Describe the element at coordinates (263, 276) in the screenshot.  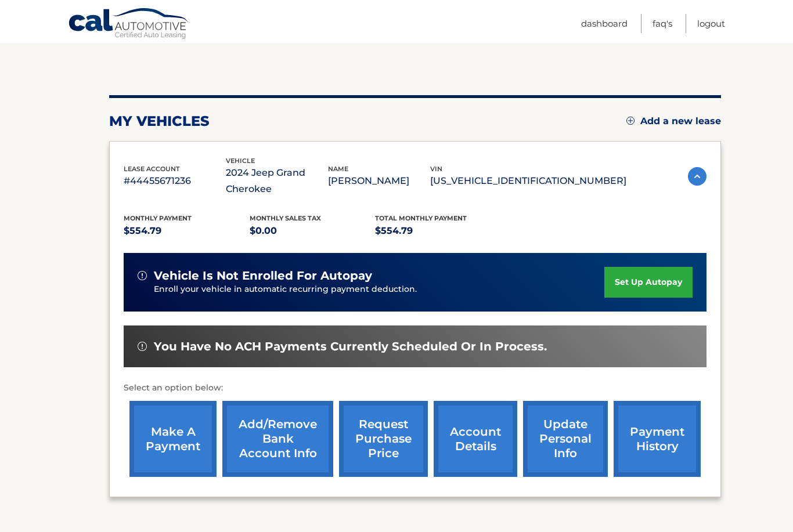
I see `span: vehicle is not enrolled for autopay` at that location.